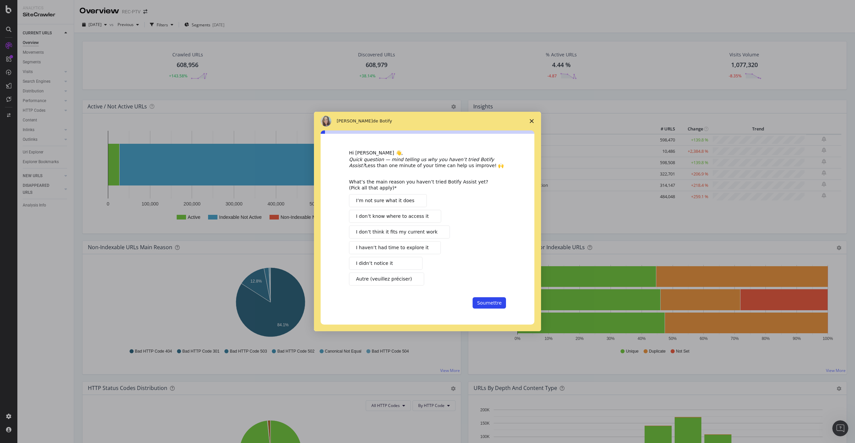  I want to click on img: Profile image for Colleen, so click(326, 121).